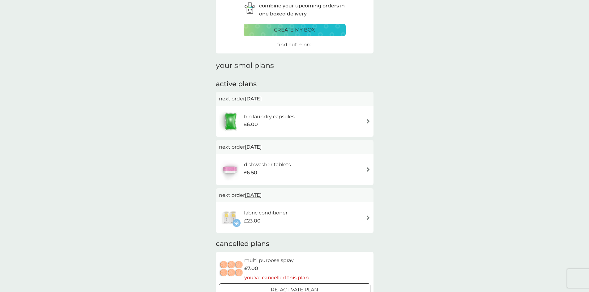 This screenshot has width=589, height=292. What do you see at coordinates (295, 30) in the screenshot?
I see `button: create my box` at bounding box center [295, 30].